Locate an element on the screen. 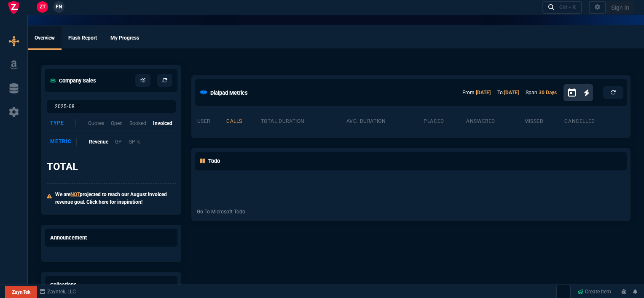 The image size is (644, 298). h5: Announcement is located at coordinates (68, 237).